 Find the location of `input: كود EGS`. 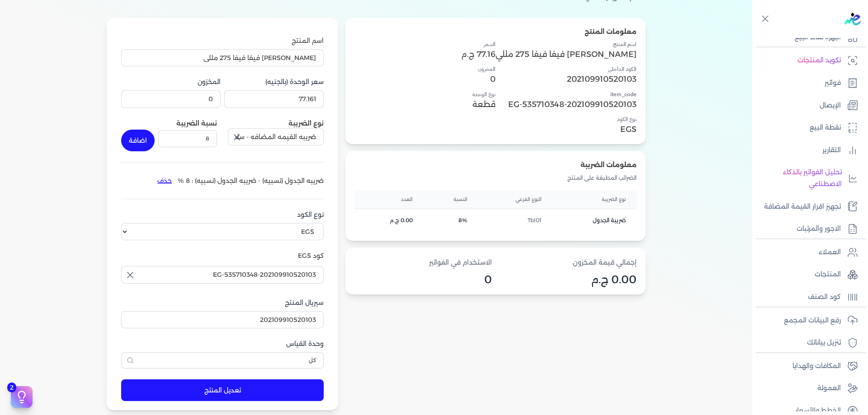

input: كود EGS is located at coordinates (222, 274).